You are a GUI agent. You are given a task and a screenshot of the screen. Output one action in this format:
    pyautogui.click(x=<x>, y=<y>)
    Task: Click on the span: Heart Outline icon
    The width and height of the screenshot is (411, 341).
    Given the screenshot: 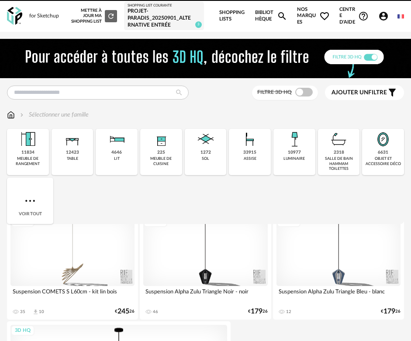 What is the action you would take?
    pyautogui.click(x=324, y=16)
    